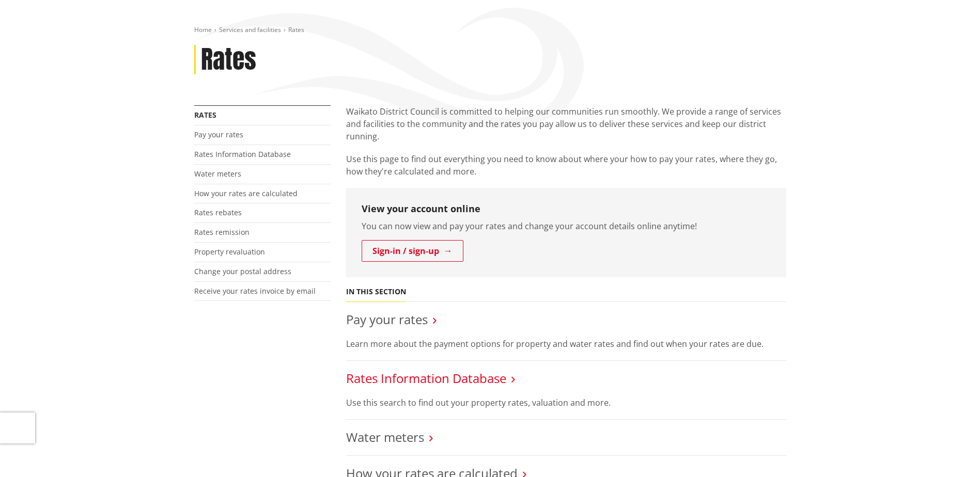 Image resolution: width=980 pixels, height=477 pixels. I want to click on p: Learn more about the payment options for property and water rates and find out when your rates ar..., so click(566, 343).